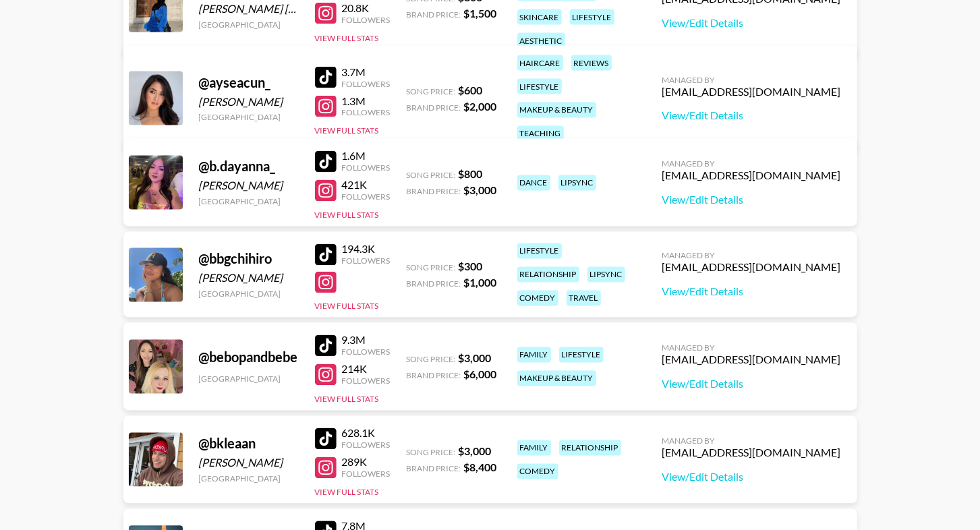 The height and width of the screenshot is (530, 980). Describe the element at coordinates (481, 13) in the screenshot. I see `strong: $ 1,500` at that location.